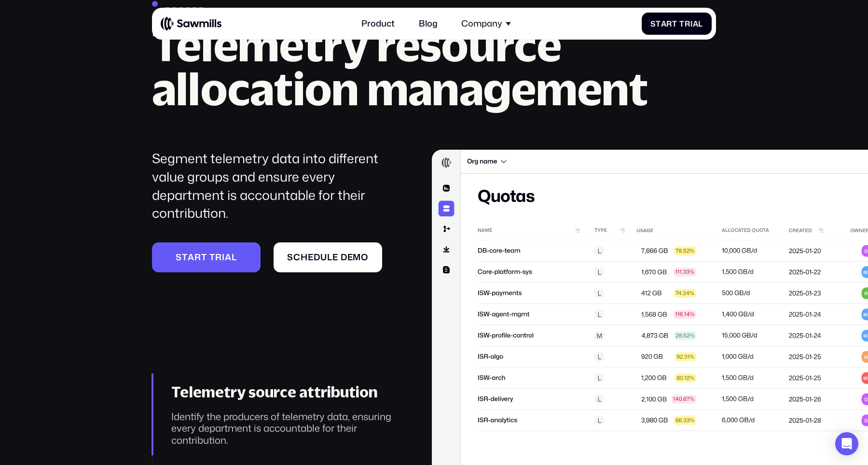 Image resolution: width=868 pixels, height=465 pixels. I want to click on a: Product, so click(378, 23).